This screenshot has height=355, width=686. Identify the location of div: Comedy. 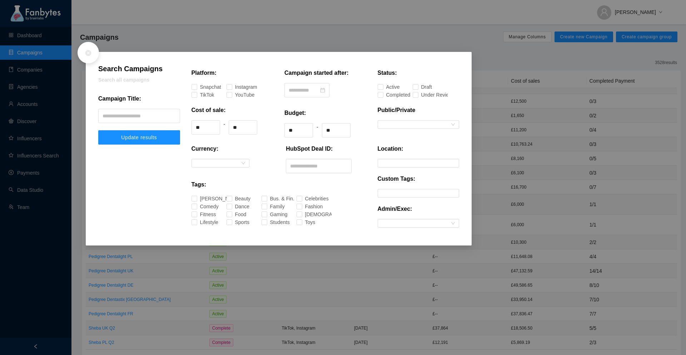
(203, 206).